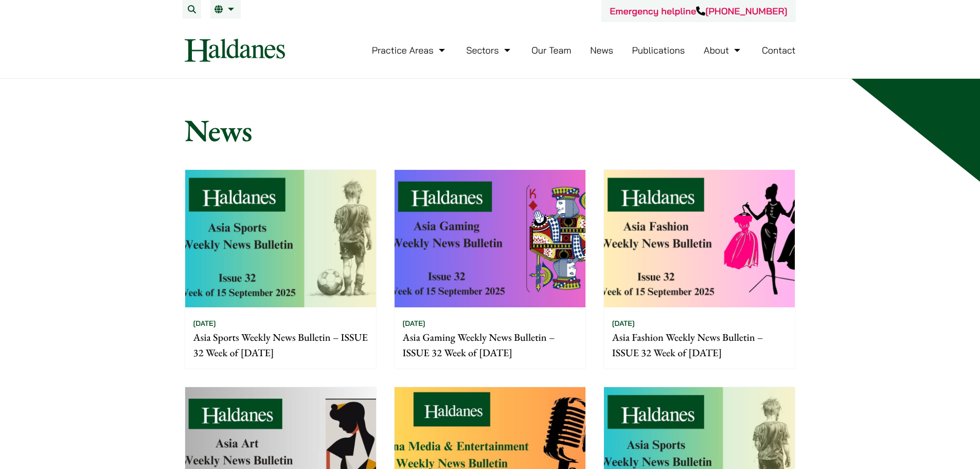 The image size is (980, 469). I want to click on a: Publications, so click(659, 50).